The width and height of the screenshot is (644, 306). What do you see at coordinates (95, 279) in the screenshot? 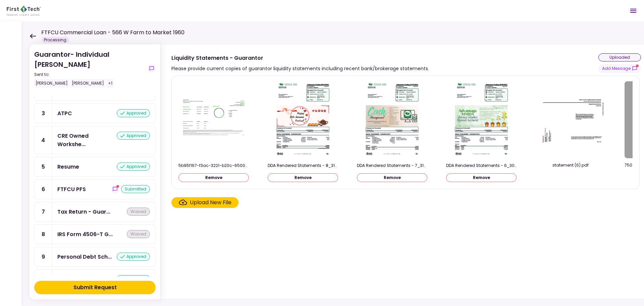
I see `a: 10COFSA- Guarantorapproved` at bounding box center [95, 279].